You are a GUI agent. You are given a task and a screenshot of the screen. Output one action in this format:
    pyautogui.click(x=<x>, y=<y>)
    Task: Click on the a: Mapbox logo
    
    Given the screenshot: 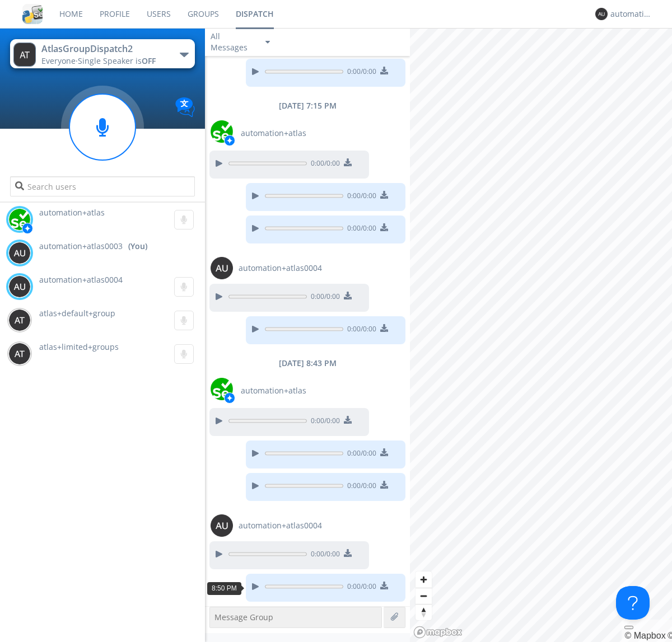 What is the action you would take?
    pyautogui.click(x=438, y=632)
    